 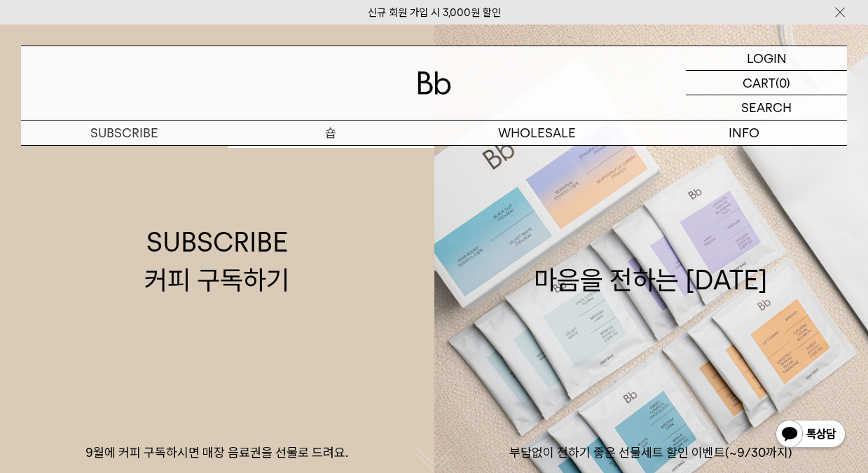 What do you see at coordinates (434, 13) in the screenshot?
I see `a: 신규 회원 가입 시 3,000원 할인` at bounding box center [434, 13].